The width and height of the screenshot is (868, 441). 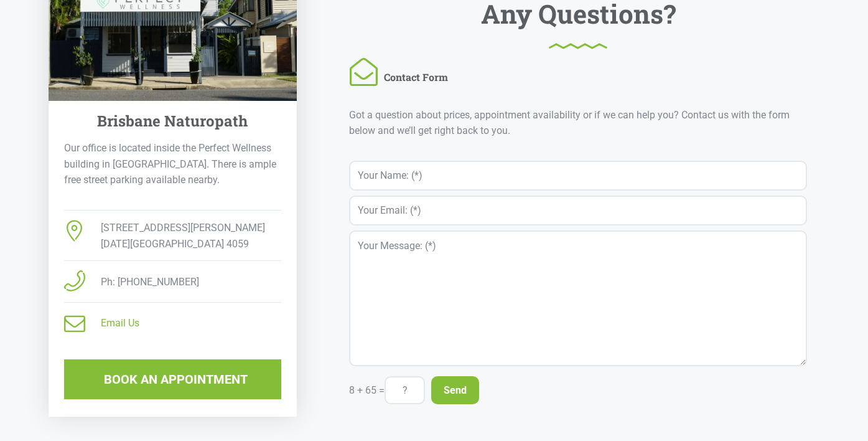 What do you see at coordinates (175, 379) in the screenshot?
I see `span: BOOK AN APPOINTMENT` at bounding box center [175, 379].